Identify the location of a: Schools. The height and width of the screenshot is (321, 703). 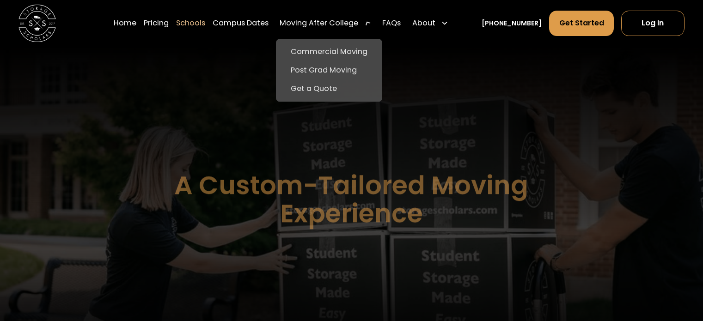
(191, 23).